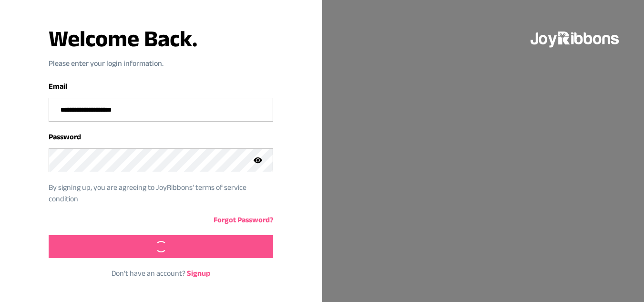 Image resolution: width=644 pixels, height=302 pixels. What do you see at coordinates (198, 273) in the screenshot?
I see `a: Signup` at bounding box center [198, 273].